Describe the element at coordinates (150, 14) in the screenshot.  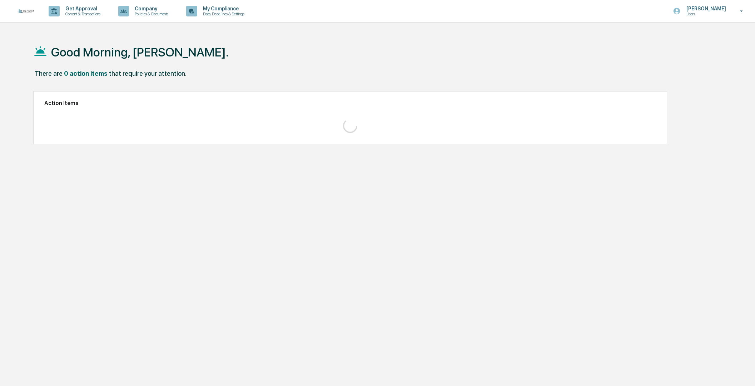
I see `p: Policies & Documents` at that location.